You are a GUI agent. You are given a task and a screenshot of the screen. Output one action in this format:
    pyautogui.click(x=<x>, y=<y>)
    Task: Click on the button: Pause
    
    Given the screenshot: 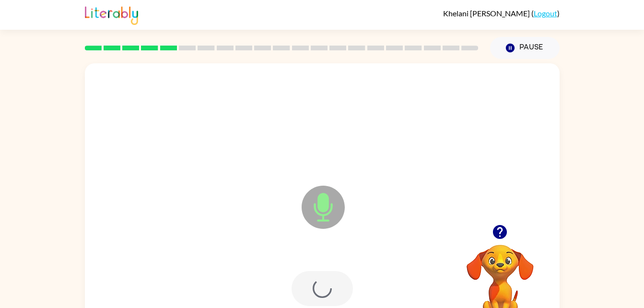 What is the action you would take?
    pyautogui.click(x=524, y=48)
    